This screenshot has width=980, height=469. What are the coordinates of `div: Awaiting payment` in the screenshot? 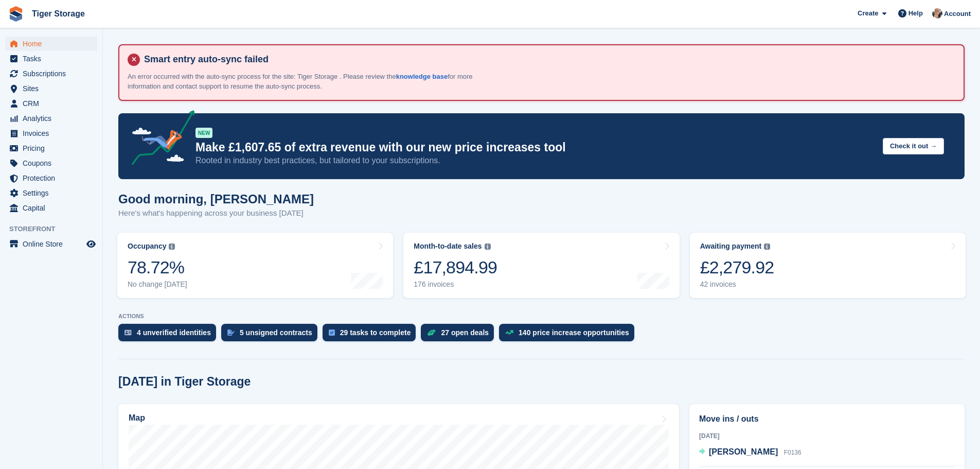 It's located at (731, 246).